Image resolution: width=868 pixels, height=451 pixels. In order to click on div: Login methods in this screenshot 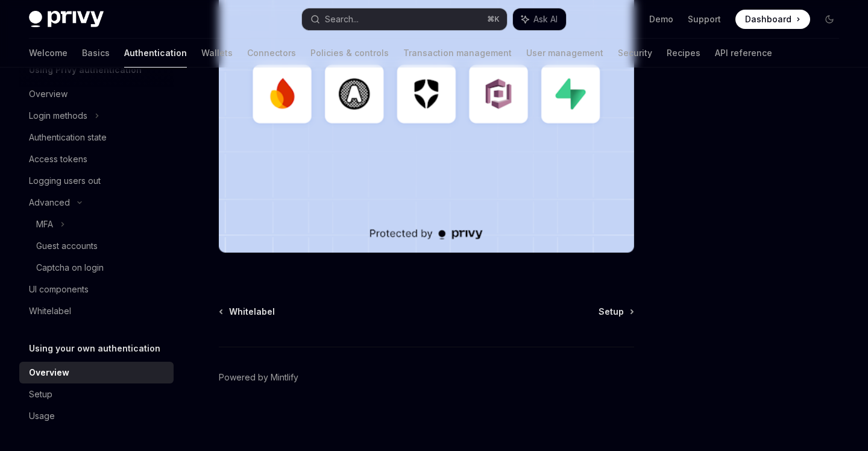, I will do `click(58, 116)`.